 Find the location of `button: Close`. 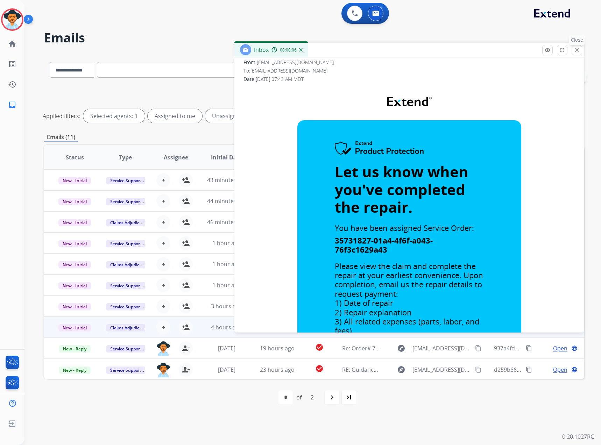

button: Close is located at coordinates (577, 50).